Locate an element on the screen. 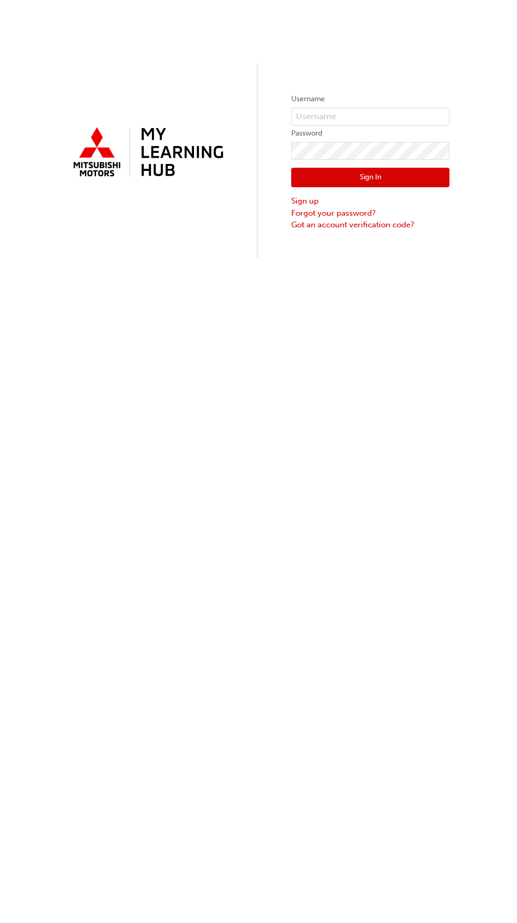 The width and height of the screenshot is (517, 923). a: Forgot your password? is located at coordinates (370, 213).